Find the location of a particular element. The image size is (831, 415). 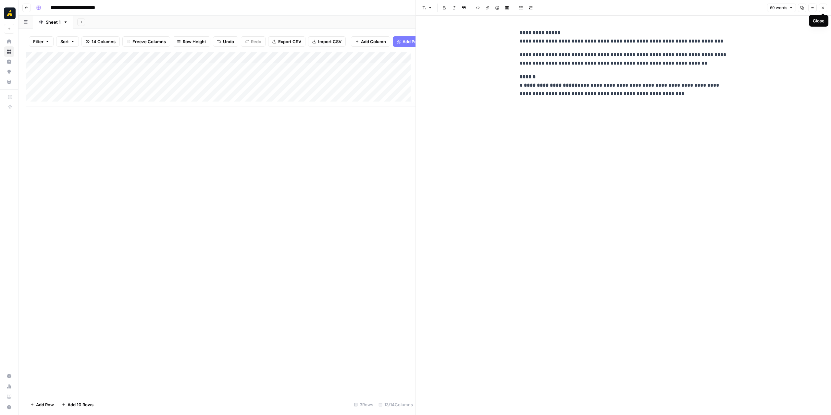

button: 60 words is located at coordinates (781, 8).